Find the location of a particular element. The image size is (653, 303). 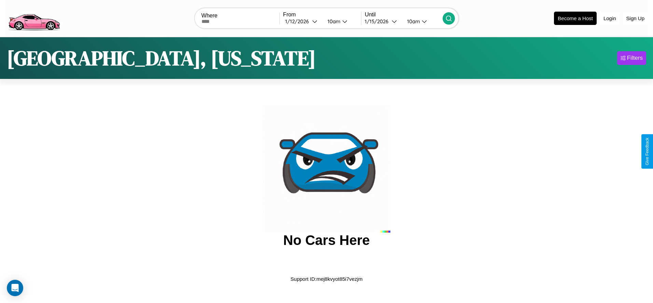

label: Until is located at coordinates (404, 15).